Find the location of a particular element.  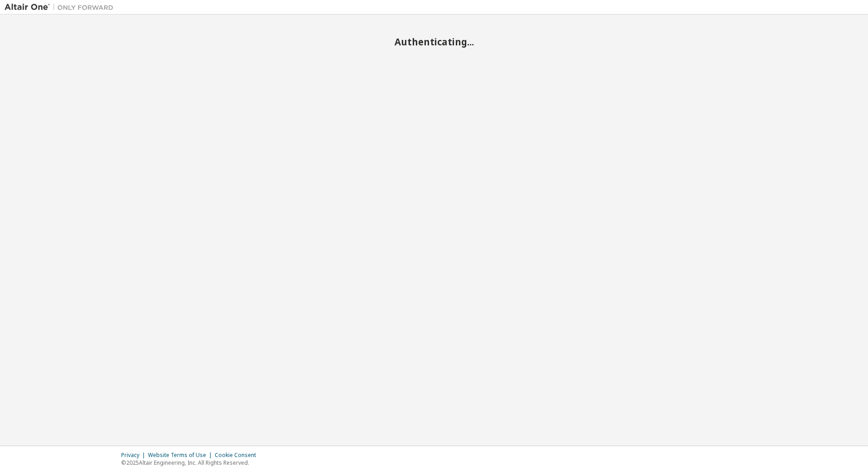

div: Website Terms of Use is located at coordinates (181, 455).